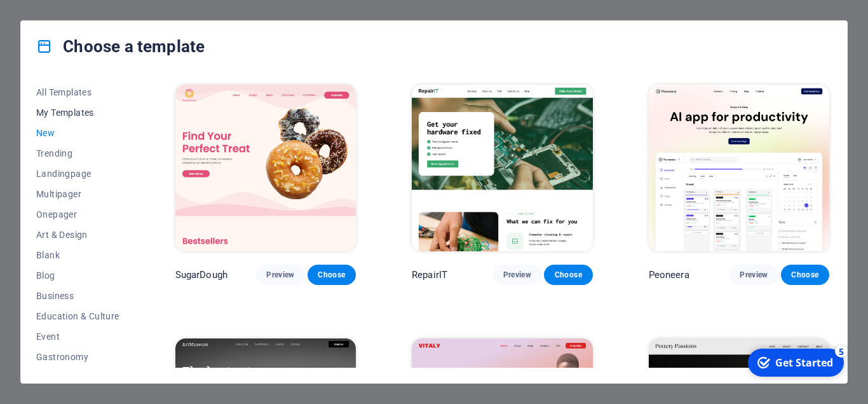 The image size is (868, 404). I want to click on h4: Choose a template, so click(120, 47).